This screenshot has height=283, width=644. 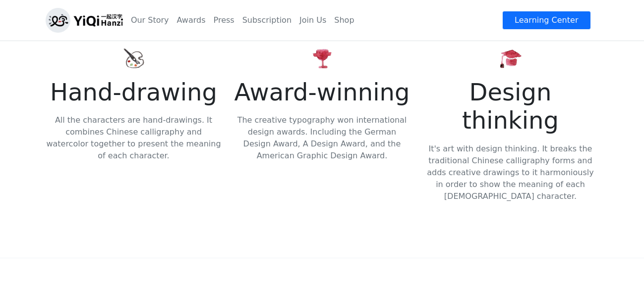 What do you see at coordinates (84, 20) in the screenshot?
I see `img: logo_h.png` at bounding box center [84, 20].